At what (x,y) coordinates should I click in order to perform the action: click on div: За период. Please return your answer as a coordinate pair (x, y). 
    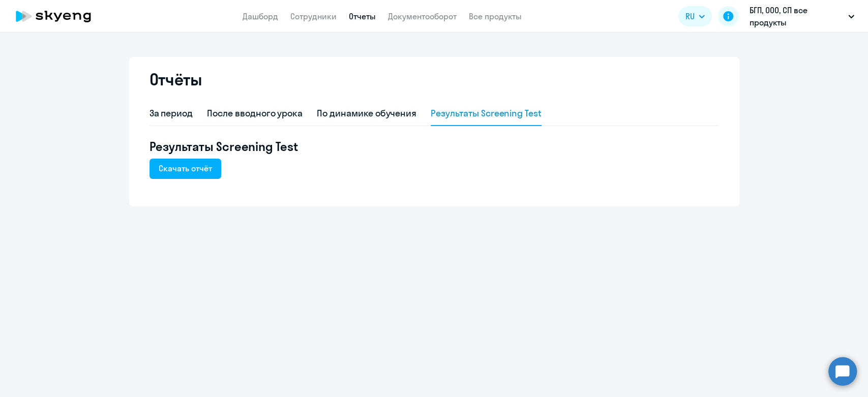
    Looking at the image, I should click on (171, 113).